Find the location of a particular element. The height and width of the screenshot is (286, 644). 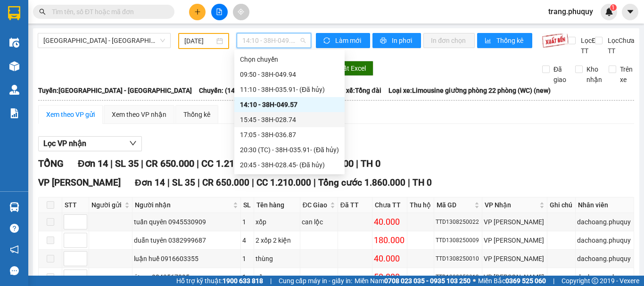

span: sync is located at coordinates (327, 41).